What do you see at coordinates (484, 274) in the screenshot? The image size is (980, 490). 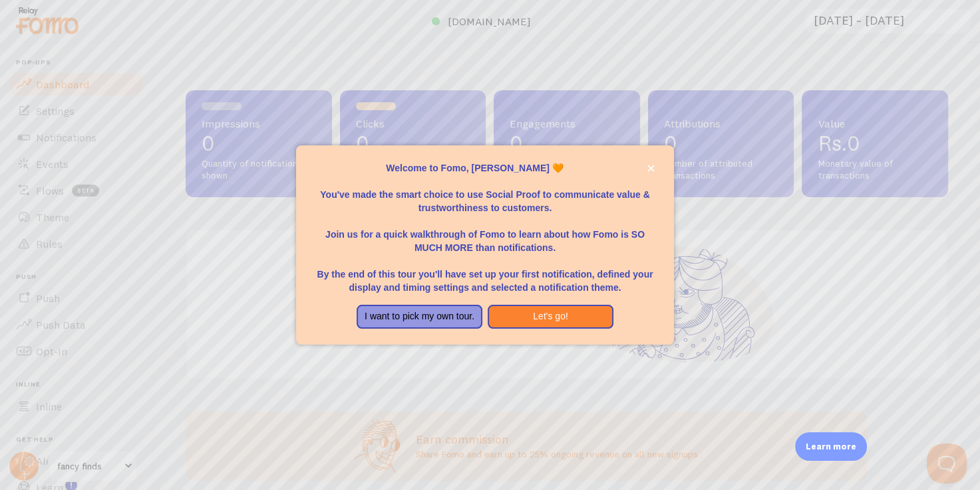 I see `p: By the end of this tour you'll have set up your first notification, defined your display and timi...` at bounding box center [484, 274].